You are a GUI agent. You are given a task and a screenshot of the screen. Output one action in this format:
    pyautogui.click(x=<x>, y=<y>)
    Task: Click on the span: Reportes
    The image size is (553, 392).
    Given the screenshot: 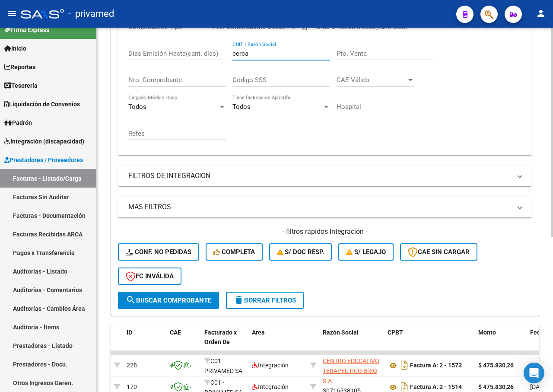 What is the action you would take?
    pyautogui.click(x=20, y=67)
    